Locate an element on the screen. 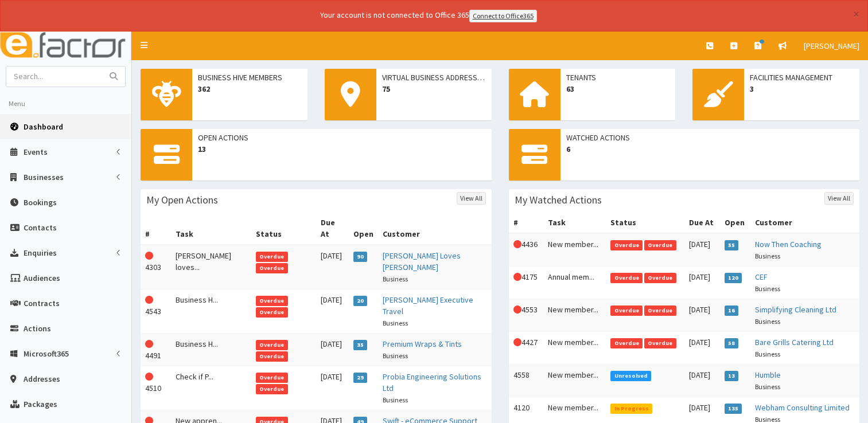 The image size is (868, 423). span: 6 is located at coordinates (710, 149).